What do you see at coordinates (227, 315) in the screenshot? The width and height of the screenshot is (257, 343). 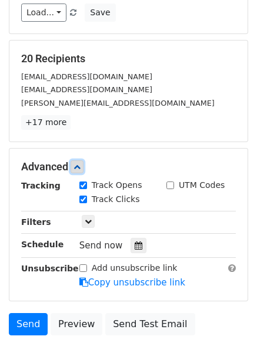 I see `div: Chat Widget` at bounding box center [227, 315].